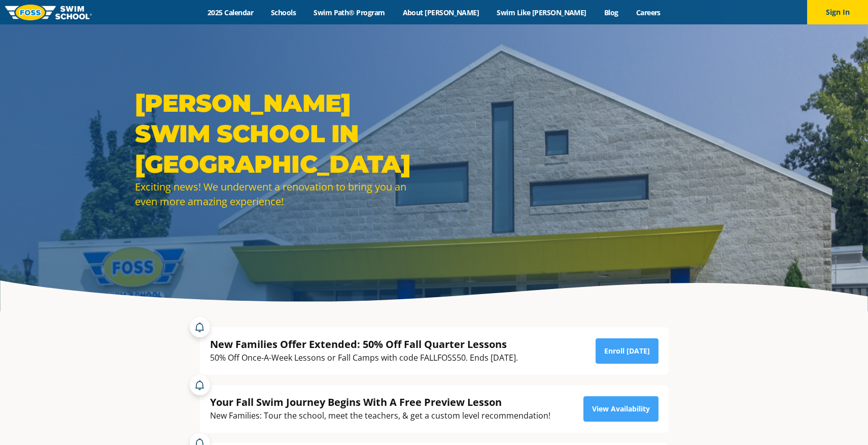 The image size is (868, 445). I want to click on a: View Availability, so click(622, 409).